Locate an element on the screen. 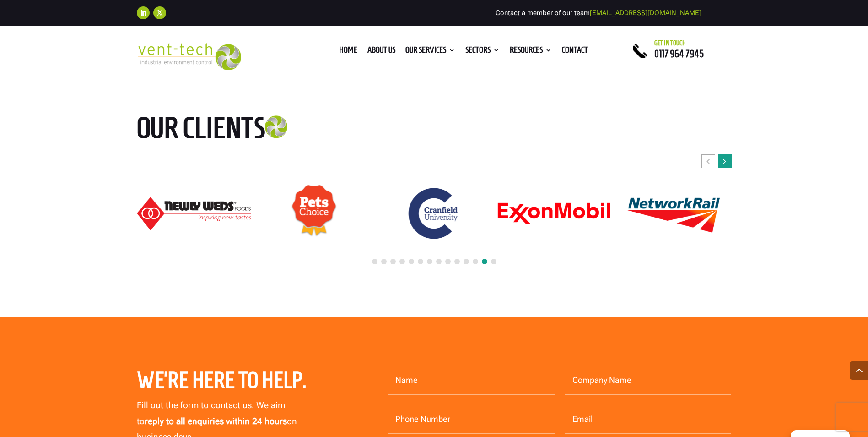 This screenshot has height=437, width=868. span: Contact a member of our team is located at coordinates (598, 13).